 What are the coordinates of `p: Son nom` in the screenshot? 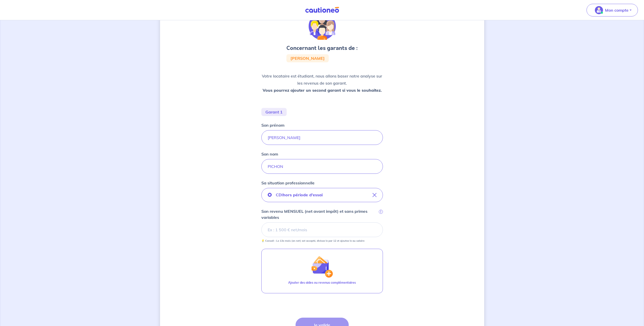 It's located at (270, 154).